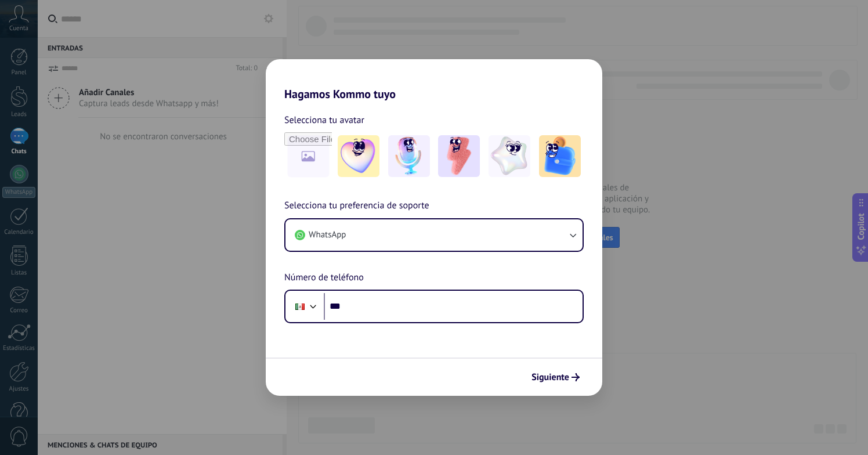  What do you see at coordinates (327, 235) in the screenshot?
I see `span: WhatsApp` at bounding box center [327, 235].